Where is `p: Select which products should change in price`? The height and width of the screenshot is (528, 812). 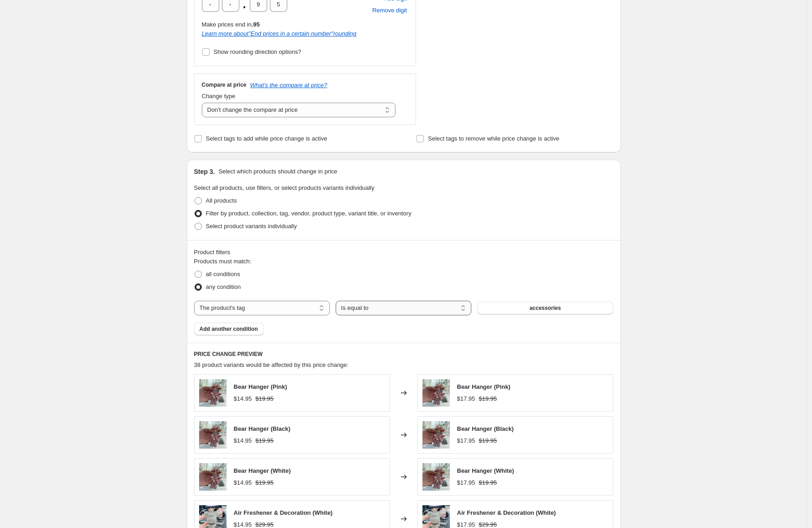 p: Select which products should change in price is located at coordinates (278, 171).